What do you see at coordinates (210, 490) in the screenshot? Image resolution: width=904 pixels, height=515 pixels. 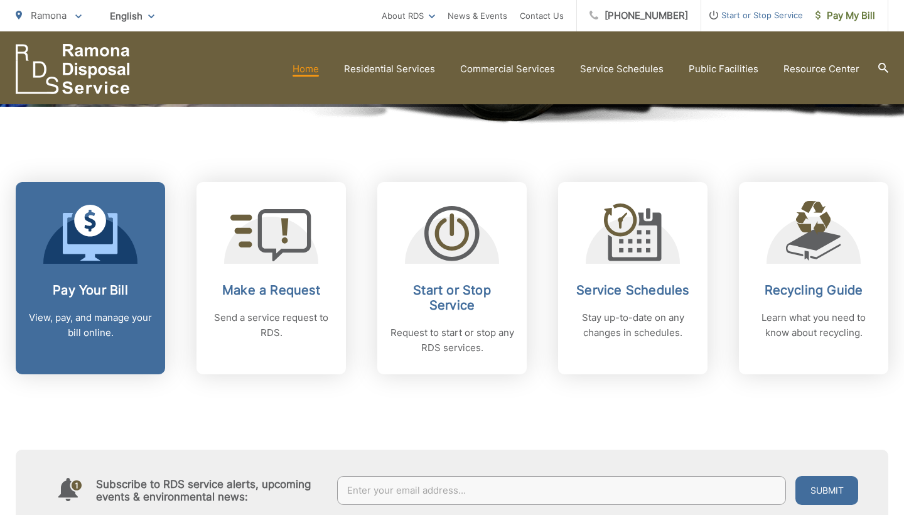 I see `h4: Subscribe to RDS service alerts, upcoming events & environmental news:` at bounding box center [210, 490].